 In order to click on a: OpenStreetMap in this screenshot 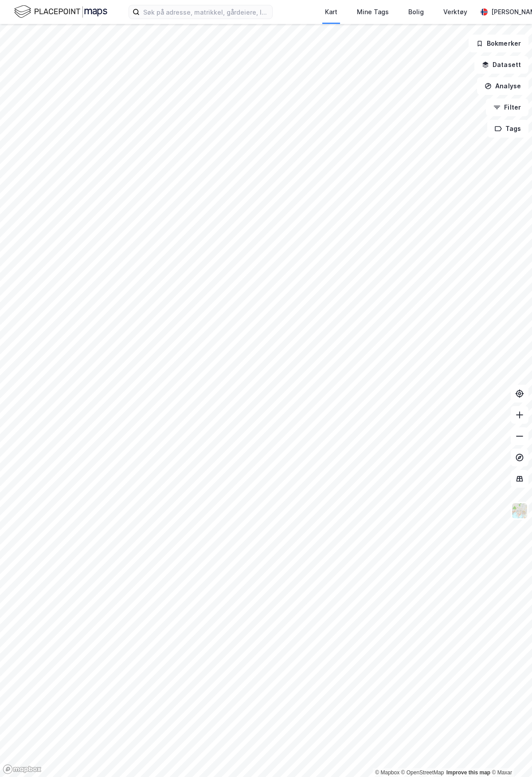, I will do `click(422, 773)`.